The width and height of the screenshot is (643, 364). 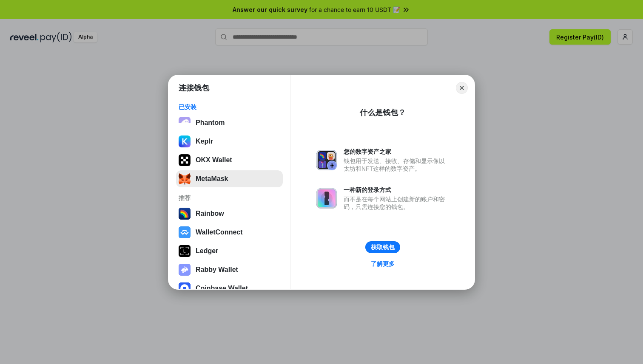 What do you see at coordinates (207, 251) in the screenshot?
I see `div: Ledger` at bounding box center [207, 251].